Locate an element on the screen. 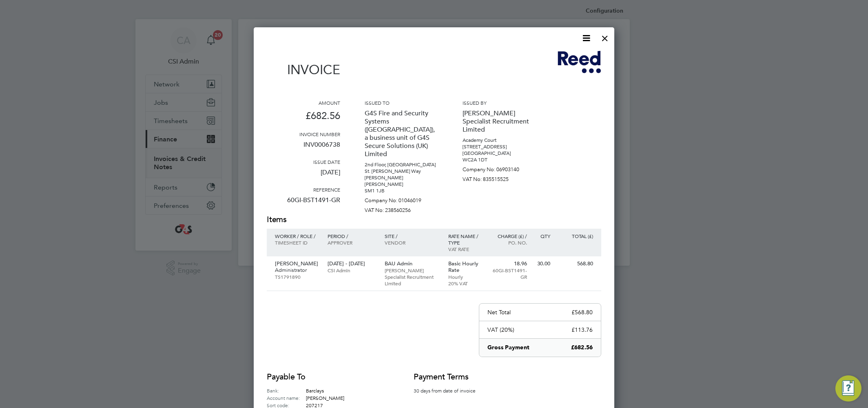 Image resolution: width=868 pixels, height=408 pixels. p: WC2A 1DT is located at coordinates (499, 160).